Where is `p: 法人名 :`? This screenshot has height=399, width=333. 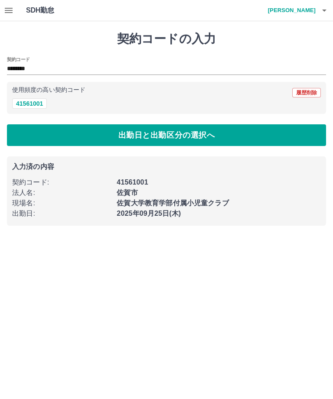
p: 法人名 : is located at coordinates (62, 193).